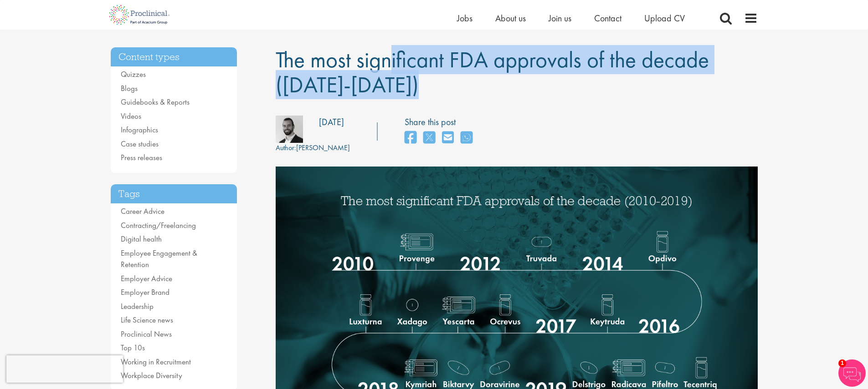  What do you see at coordinates (147, 320) in the screenshot?
I see `a: Life Science news` at bounding box center [147, 320].